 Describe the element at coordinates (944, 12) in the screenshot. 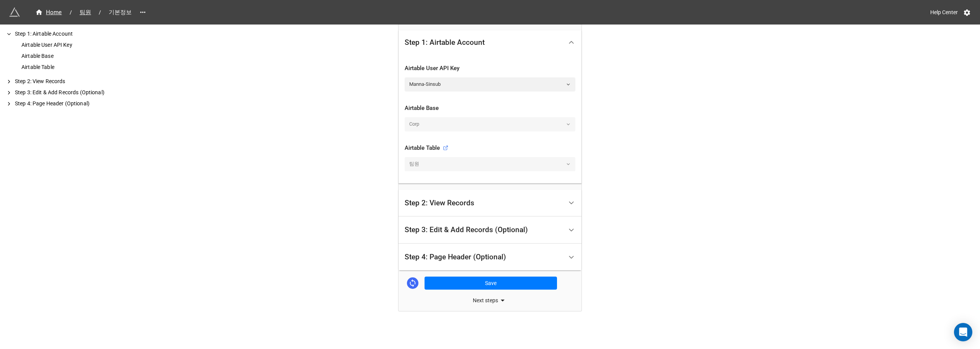

I see `a: Help Center` at that location.